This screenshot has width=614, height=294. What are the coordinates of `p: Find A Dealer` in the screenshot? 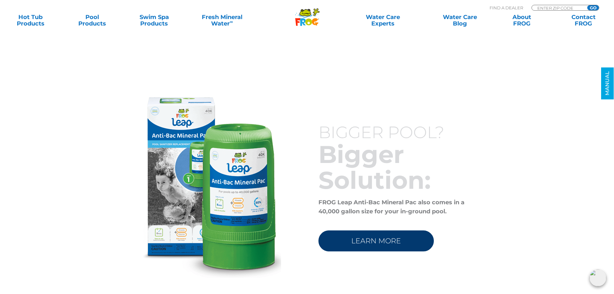 It's located at (506, 8).